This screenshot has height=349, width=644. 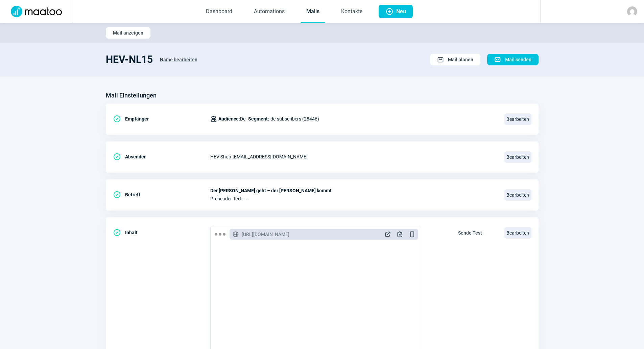 I want to click on span: Segment:, so click(x=259, y=119).